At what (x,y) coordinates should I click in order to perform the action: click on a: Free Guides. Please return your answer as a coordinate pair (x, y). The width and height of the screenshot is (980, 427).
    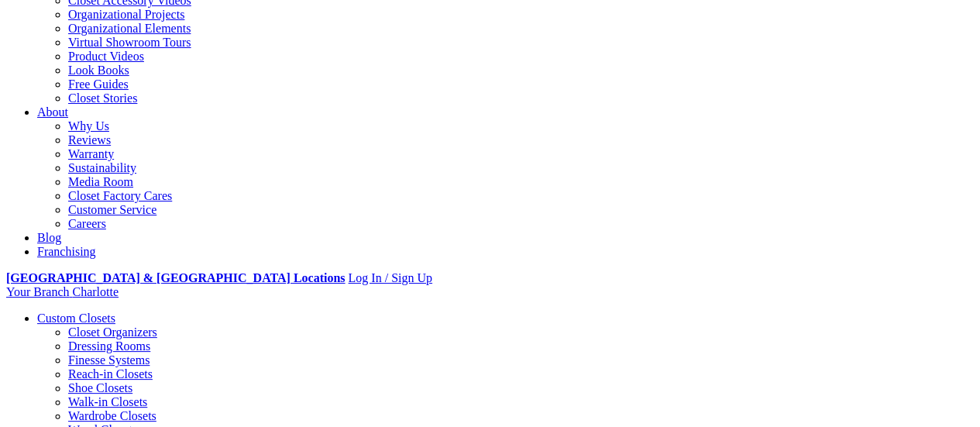
    Looking at the image, I should click on (99, 84).